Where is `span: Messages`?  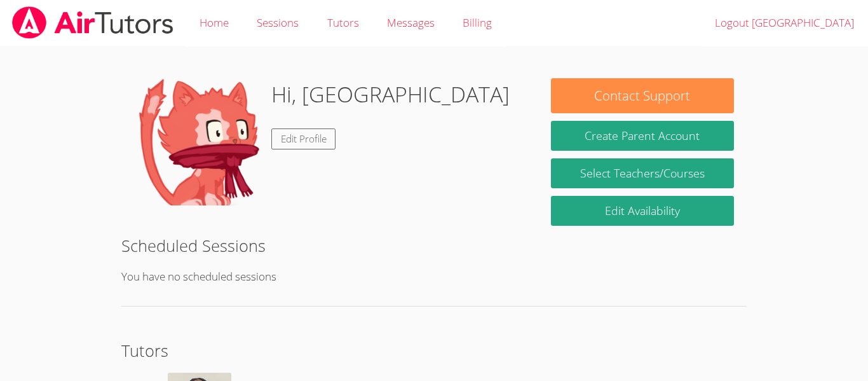
span: Messages is located at coordinates (411, 22).